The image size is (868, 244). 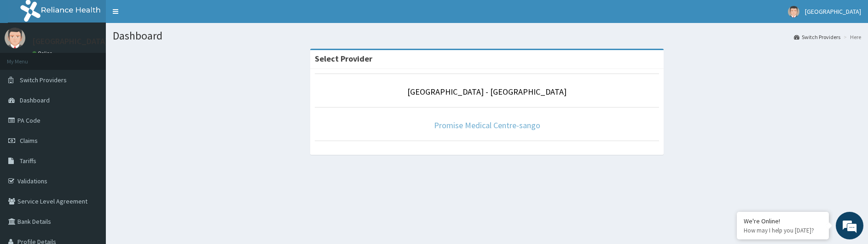 I want to click on strong: Select Provider, so click(x=343, y=58).